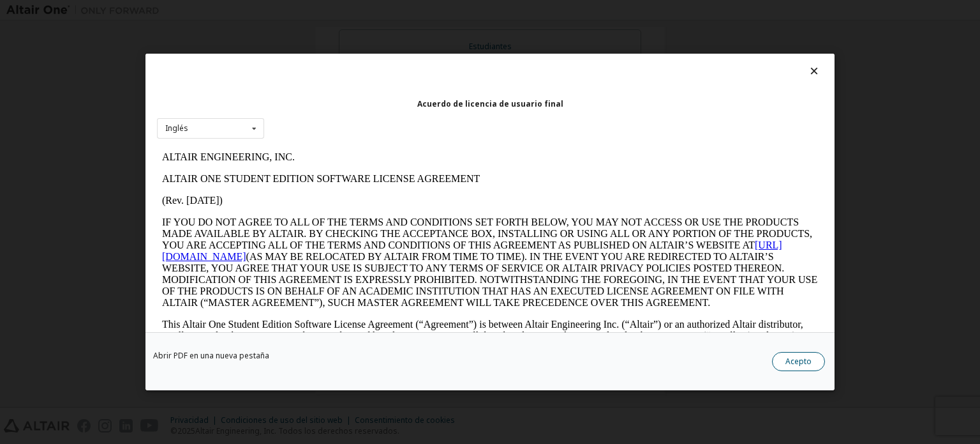 The image size is (980, 444). What do you see at coordinates (177, 128) in the screenshot?
I see `font: Inglés` at bounding box center [177, 128].